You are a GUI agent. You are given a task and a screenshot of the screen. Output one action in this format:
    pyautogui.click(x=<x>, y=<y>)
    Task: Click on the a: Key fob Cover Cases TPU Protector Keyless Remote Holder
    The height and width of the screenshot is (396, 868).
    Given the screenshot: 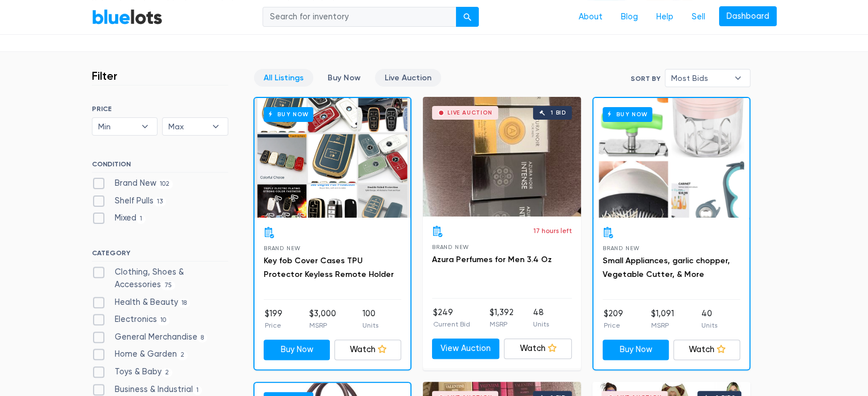 What is the action you would take?
    pyautogui.click(x=329, y=267)
    